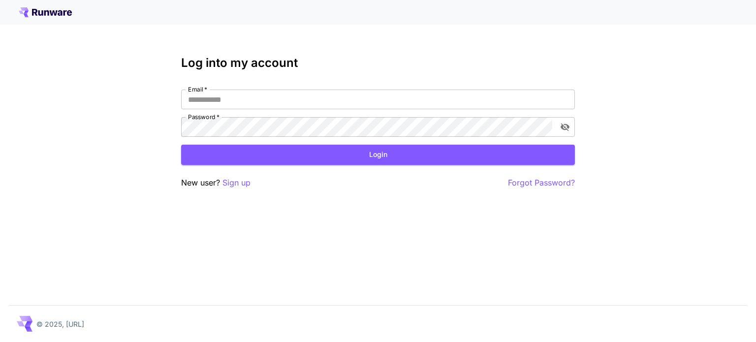  What do you see at coordinates (236, 183) in the screenshot?
I see `button: Sign up` at bounding box center [236, 183].